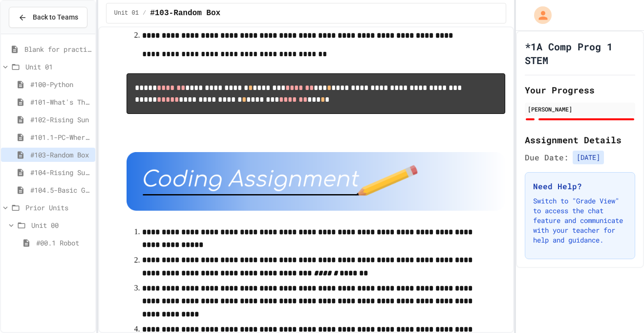  What do you see at coordinates (58, 207) in the screenshot?
I see `span: Prior Units` at bounding box center [58, 207].